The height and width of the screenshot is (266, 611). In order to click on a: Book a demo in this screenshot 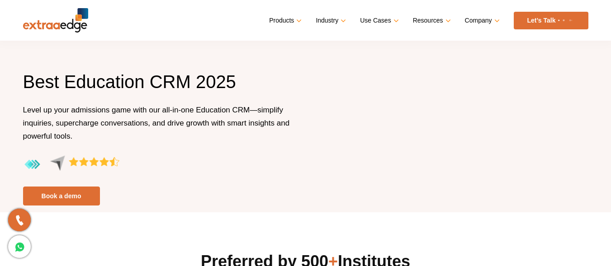, I will do `click(61, 196)`.